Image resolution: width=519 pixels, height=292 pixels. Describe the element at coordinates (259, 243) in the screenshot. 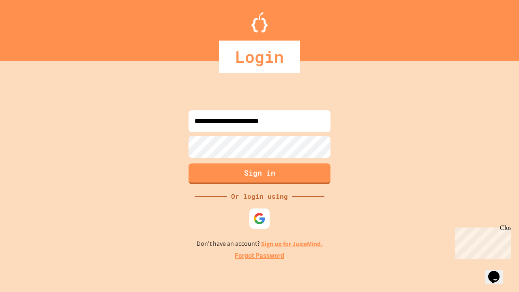

I see `p: Don't have an account?` at that location.